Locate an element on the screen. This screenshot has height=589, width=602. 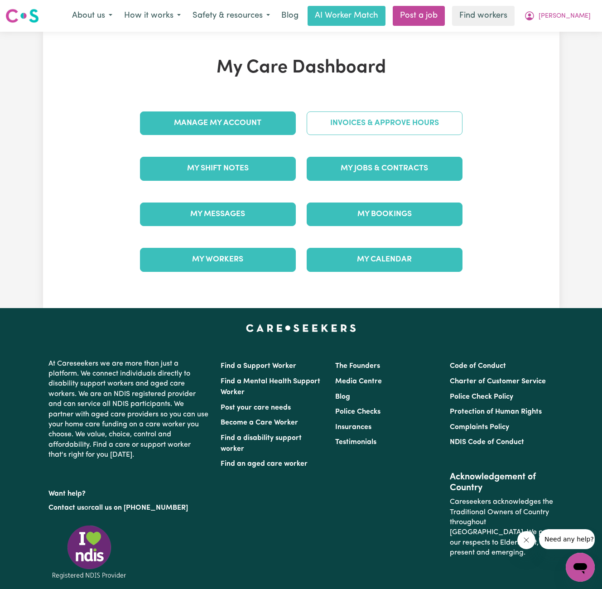
a: Find a disability support worker is located at coordinates (261, 444).